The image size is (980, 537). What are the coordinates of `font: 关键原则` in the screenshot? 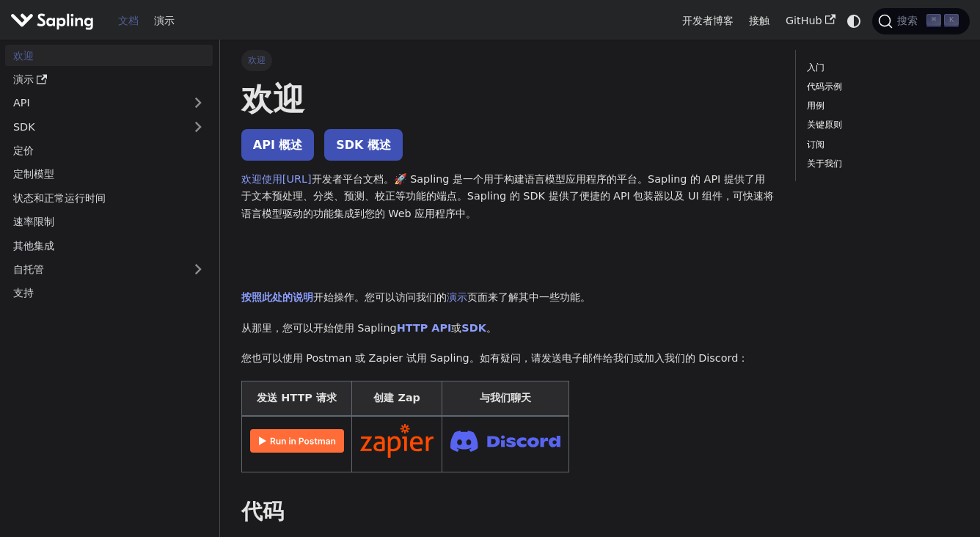 It's located at (825, 125).